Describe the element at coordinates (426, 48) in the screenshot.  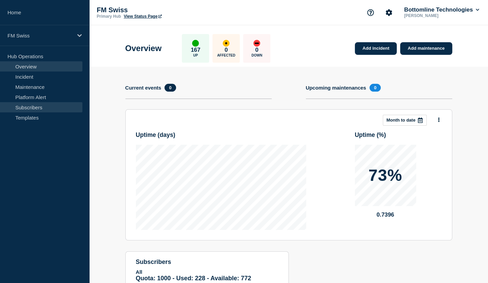
I see `a: Add maintenance` at that location.